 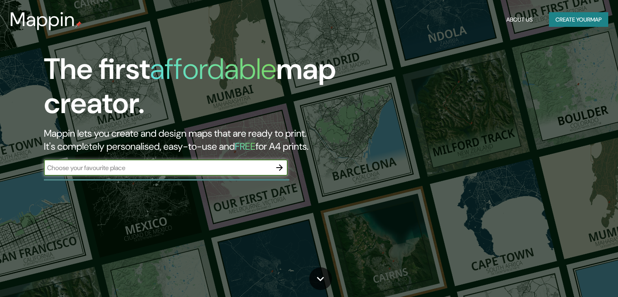 What do you see at coordinates (245, 146) in the screenshot?
I see `h5: FREE` at bounding box center [245, 146].